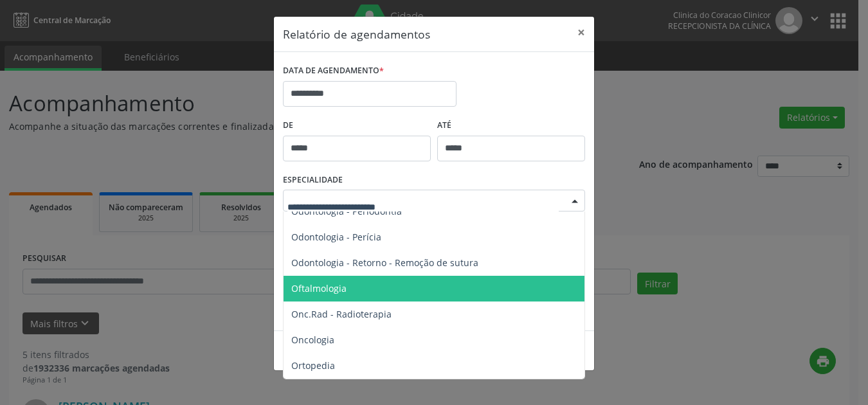 This screenshot has width=868, height=405. Describe the element at coordinates (357, 125) in the screenshot. I see `label: De` at that location.